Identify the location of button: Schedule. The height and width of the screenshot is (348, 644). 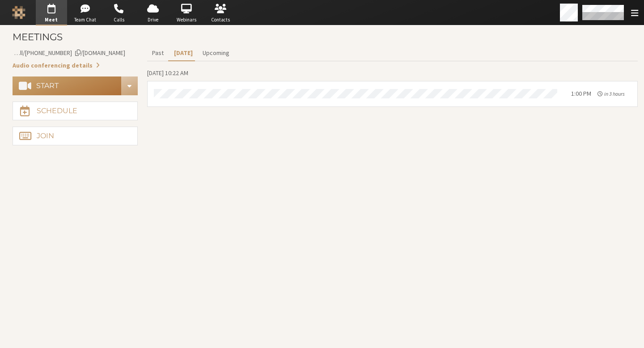
(75, 111).